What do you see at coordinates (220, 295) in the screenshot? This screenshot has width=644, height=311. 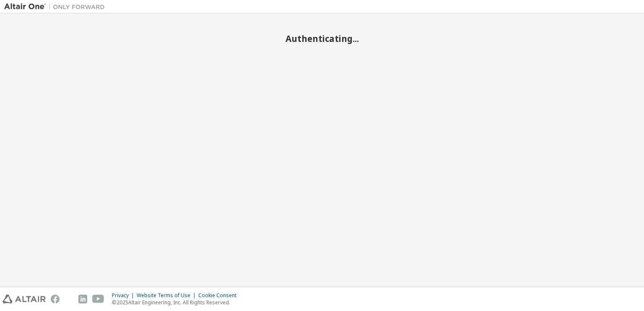 I see `div: Cookie Consent` at bounding box center [220, 295].